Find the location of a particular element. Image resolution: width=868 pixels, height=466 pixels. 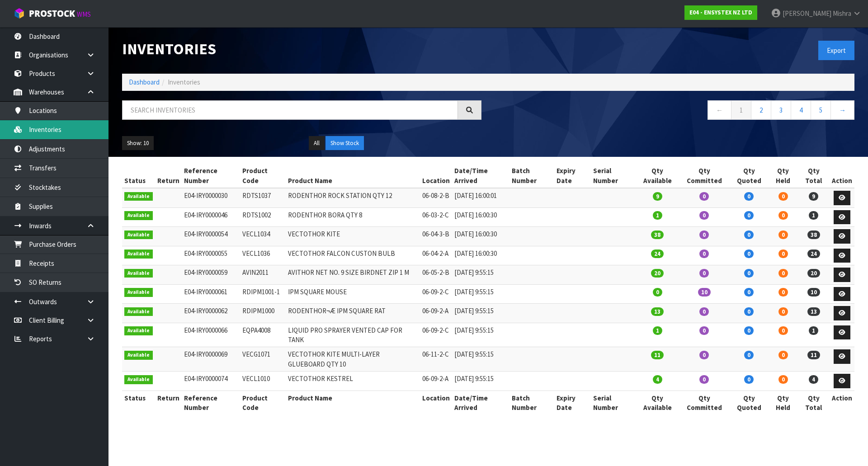

img: cube-alt.png is located at coordinates (19, 13).